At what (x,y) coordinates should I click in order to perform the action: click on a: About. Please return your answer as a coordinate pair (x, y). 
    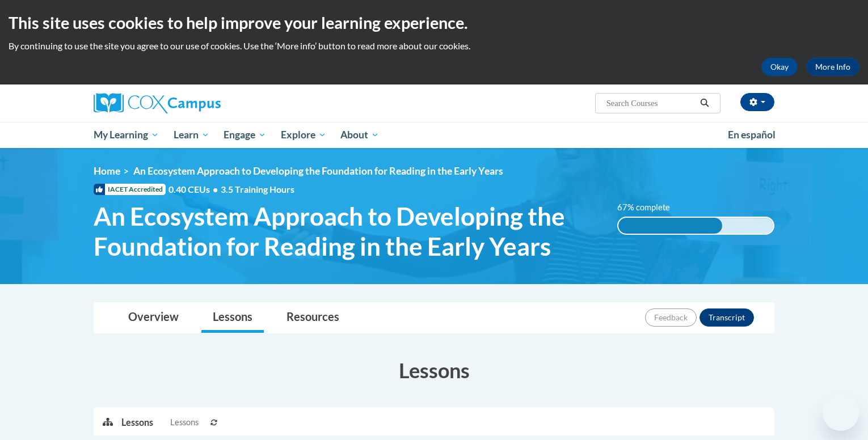
    Looking at the image, I should click on (360, 135).